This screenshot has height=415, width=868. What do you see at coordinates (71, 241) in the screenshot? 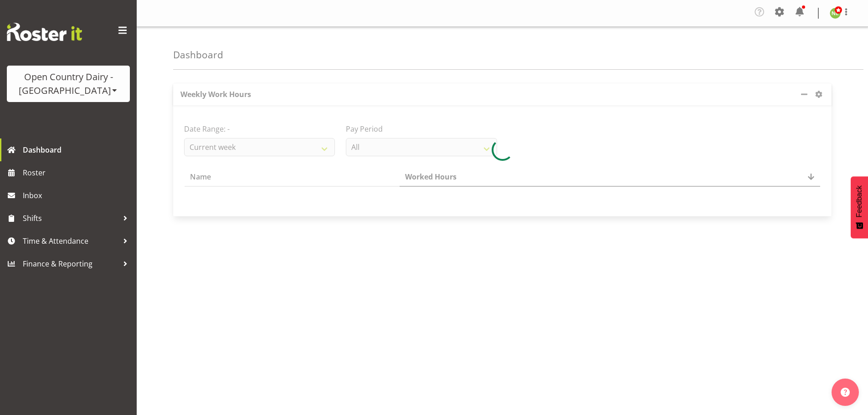
I see `span: Time & Attendance` at bounding box center [71, 241].